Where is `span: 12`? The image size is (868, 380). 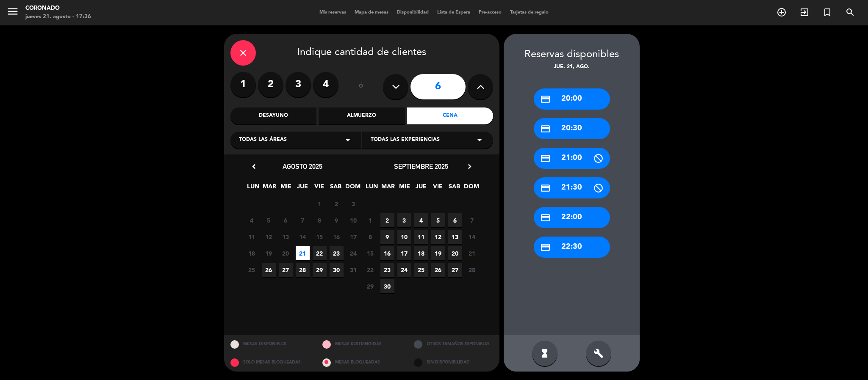 span: 12 is located at coordinates (438, 237).